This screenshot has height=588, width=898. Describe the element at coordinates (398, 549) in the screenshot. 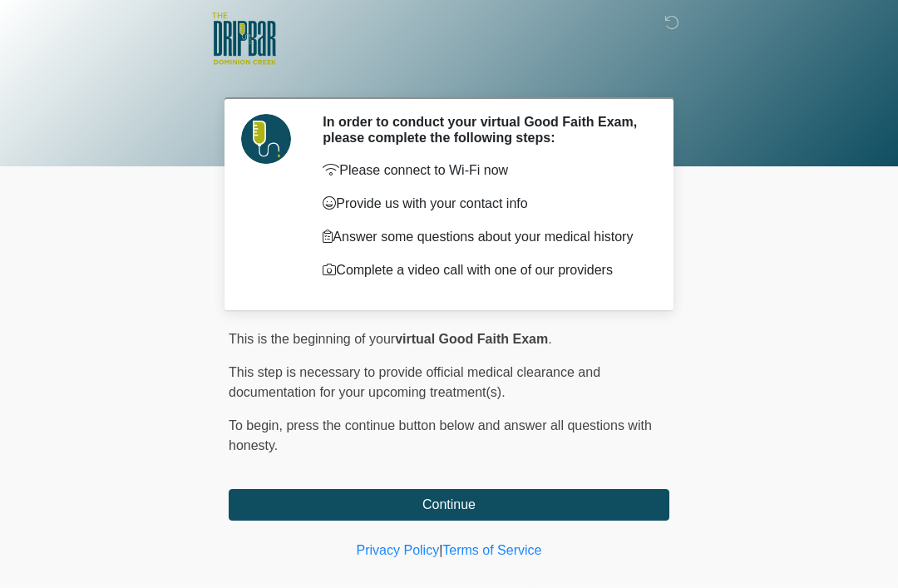

I see `a: Privacy Policy` at that location.